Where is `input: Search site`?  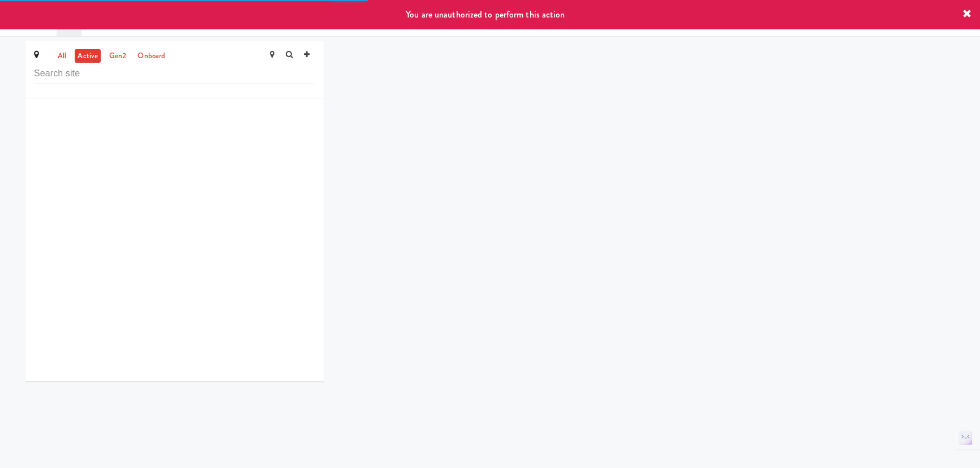
input: Search site is located at coordinates (174, 74).